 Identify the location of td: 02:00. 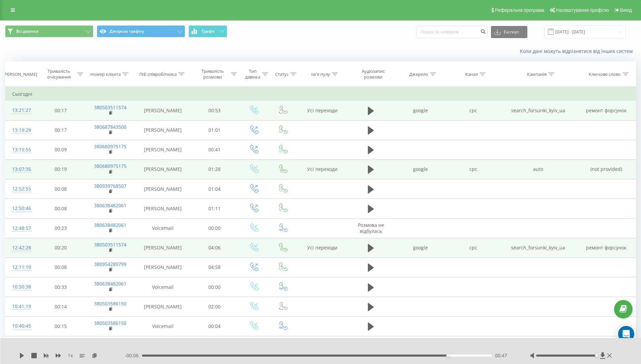
(215, 307).